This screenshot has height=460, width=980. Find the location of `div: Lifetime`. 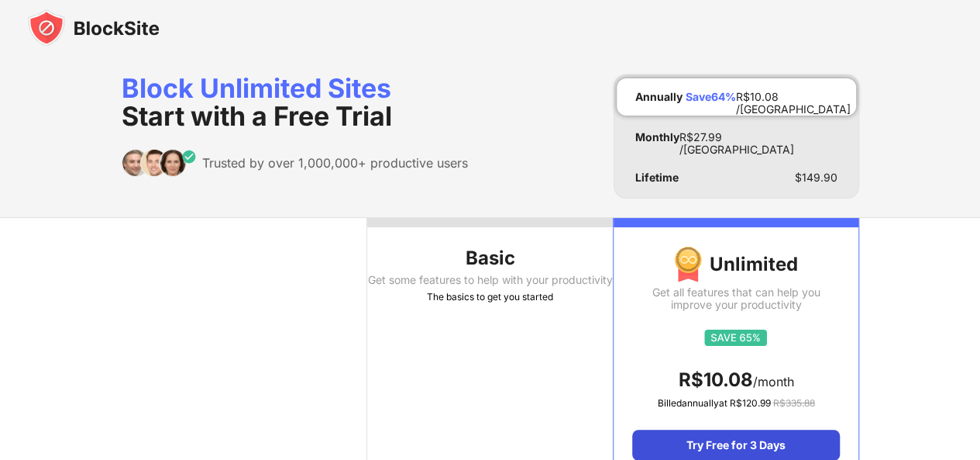

div: Lifetime is located at coordinates (657, 177).